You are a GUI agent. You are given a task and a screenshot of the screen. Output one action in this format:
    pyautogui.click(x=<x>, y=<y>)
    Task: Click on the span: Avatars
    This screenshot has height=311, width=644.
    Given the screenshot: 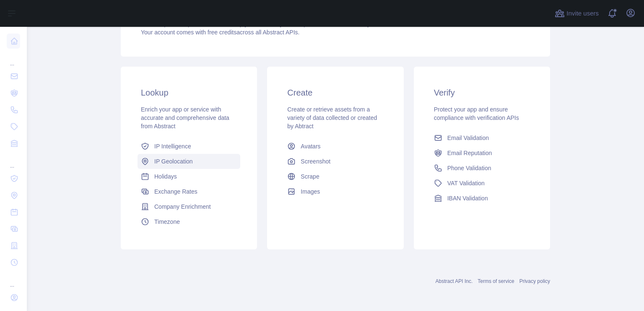 What is the action you would take?
    pyautogui.click(x=310, y=147)
    